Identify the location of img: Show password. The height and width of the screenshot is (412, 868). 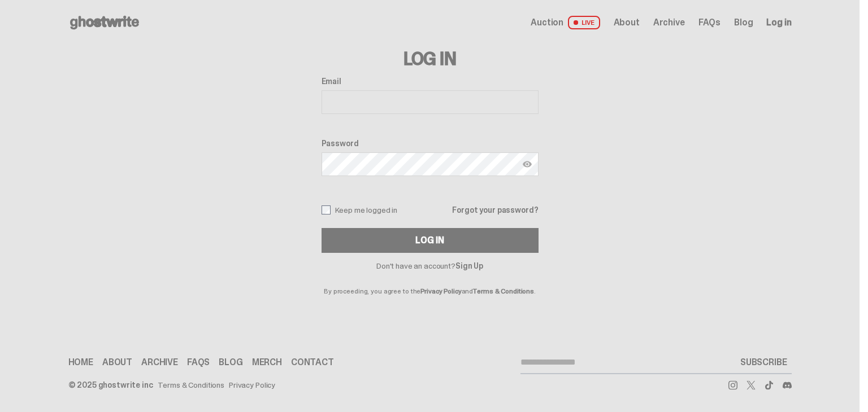
(527, 164).